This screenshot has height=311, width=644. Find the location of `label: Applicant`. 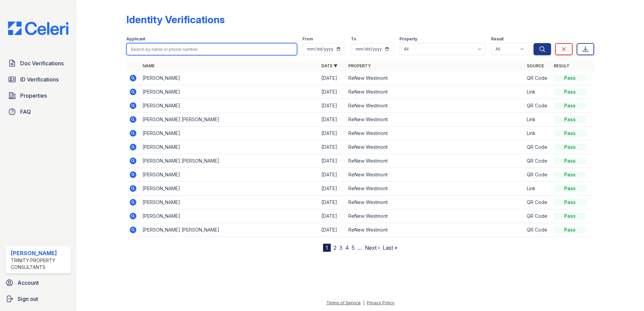

label: Applicant is located at coordinates (136, 39).